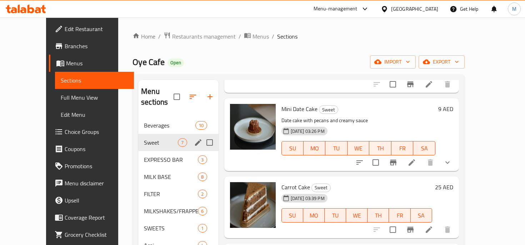 This screenshot has width=525, height=245. Describe the element at coordinates (445, 109) in the screenshot. I see `h6: 9 AED` at that location.